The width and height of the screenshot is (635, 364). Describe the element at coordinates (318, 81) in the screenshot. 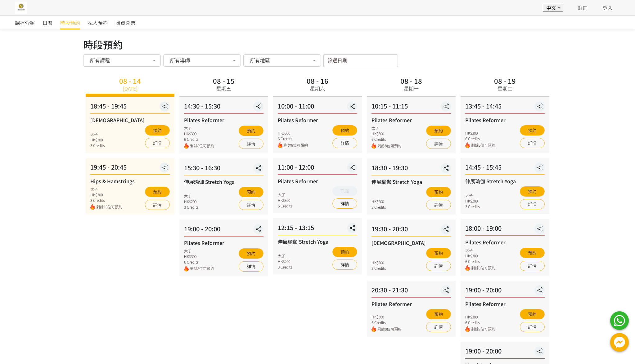

I see `div: 08 - 16` at that location.